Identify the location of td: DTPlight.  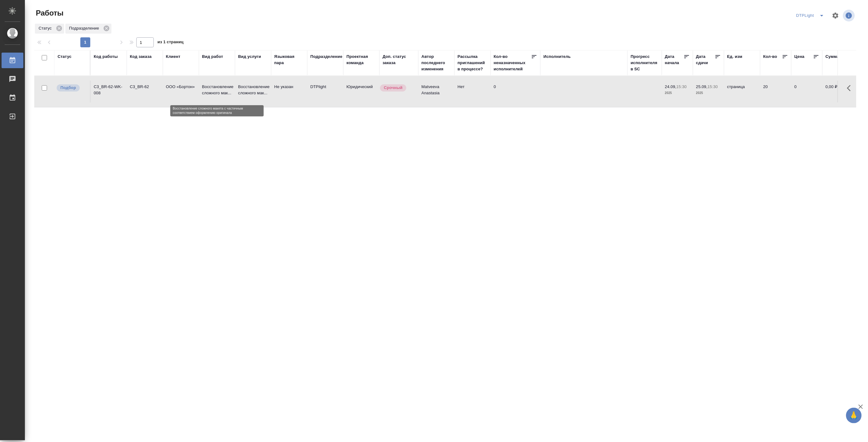
(325, 91).